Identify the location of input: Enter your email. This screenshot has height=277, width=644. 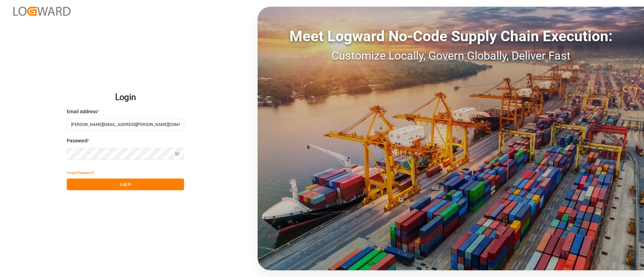
(125, 124).